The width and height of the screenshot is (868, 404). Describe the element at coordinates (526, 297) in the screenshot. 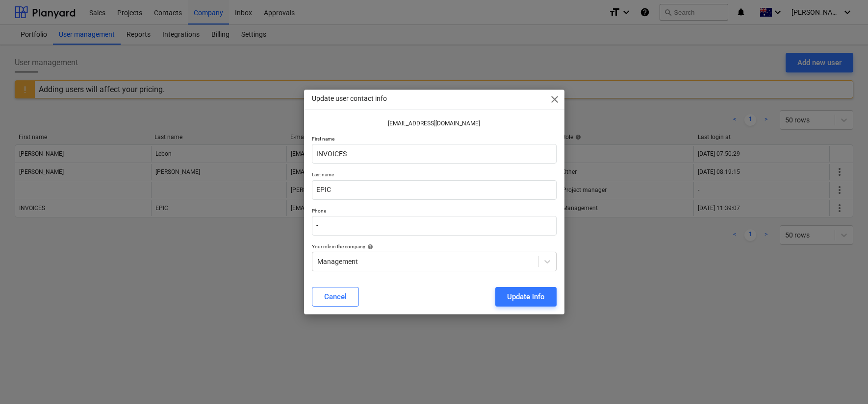

I see `div: Update info` at that location.